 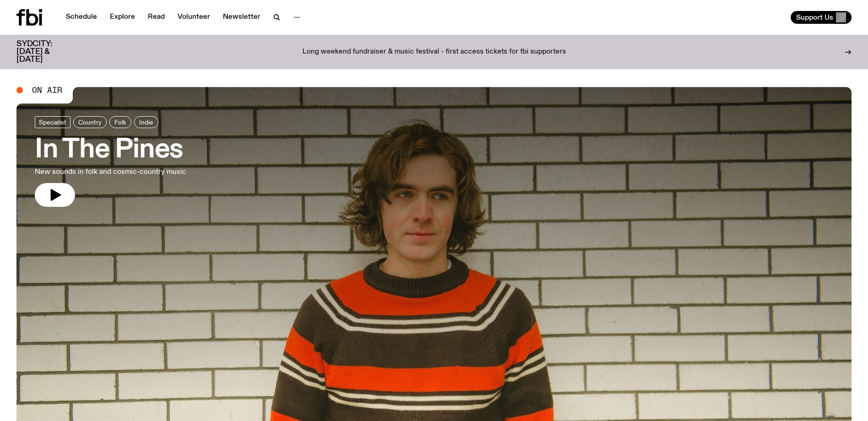 I want to click on a: Newsletter, so click(x=242, y=17).